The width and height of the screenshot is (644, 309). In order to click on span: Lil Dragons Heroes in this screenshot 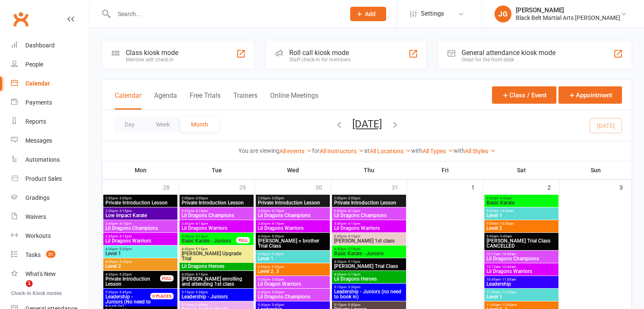, I will do `click(216, 266)`.